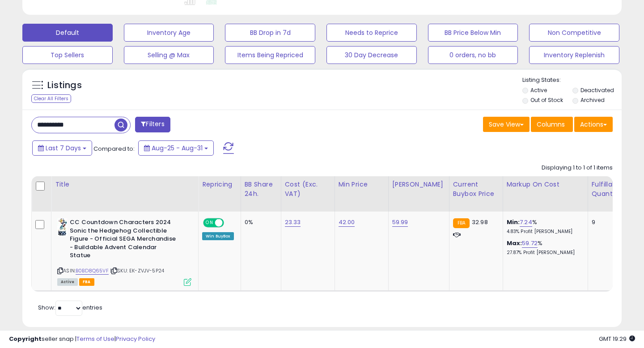  What do you see at coordinates (63, 148) in the screenshot?
I see `span: Last 7 Days` at bounding box center [63, 148].